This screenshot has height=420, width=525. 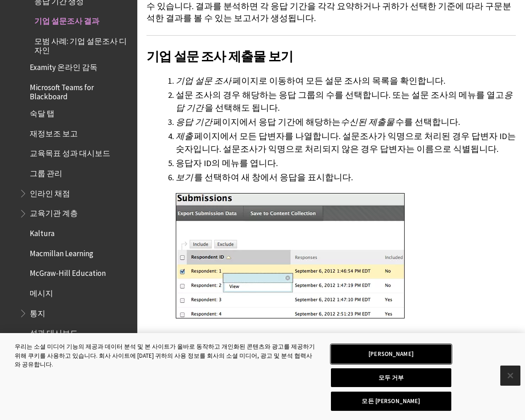 What do you see at coordinates (345, 102) in the screenshot?
I see `li: 설문 조사의 경우 해당하는 응답 그룹의 수를 선택합니다. 또는 설문 조사의 메뉴를 열고 을 선택해도 됩니다.` at bounding box center [345, 102].